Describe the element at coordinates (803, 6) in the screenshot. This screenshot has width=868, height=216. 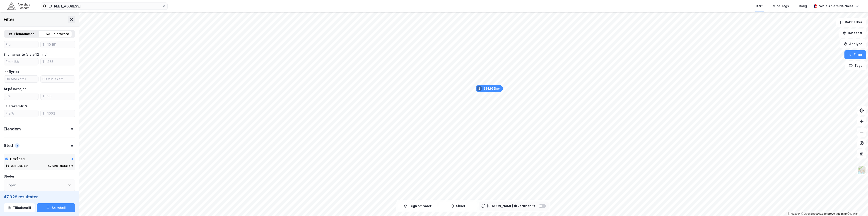
I see `div: Bolig` at that location.